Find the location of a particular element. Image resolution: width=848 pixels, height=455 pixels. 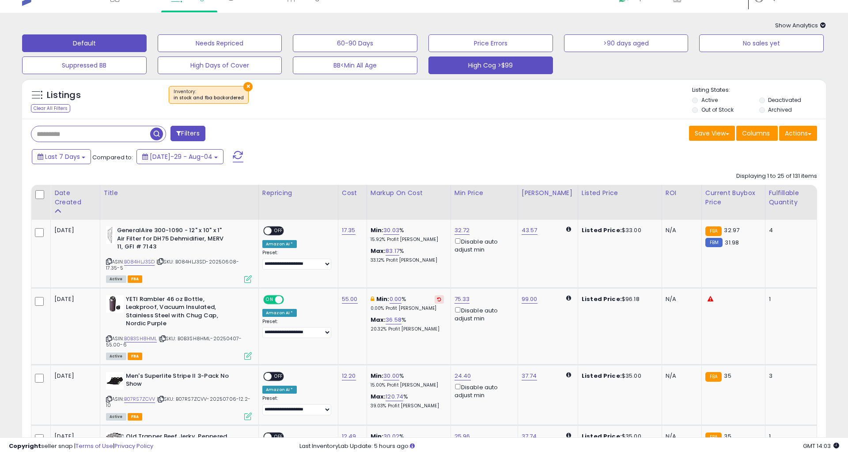

span: | SKU: B084HLJ3SD-20250608-17.35-5 is located at coordinates (173, 265).